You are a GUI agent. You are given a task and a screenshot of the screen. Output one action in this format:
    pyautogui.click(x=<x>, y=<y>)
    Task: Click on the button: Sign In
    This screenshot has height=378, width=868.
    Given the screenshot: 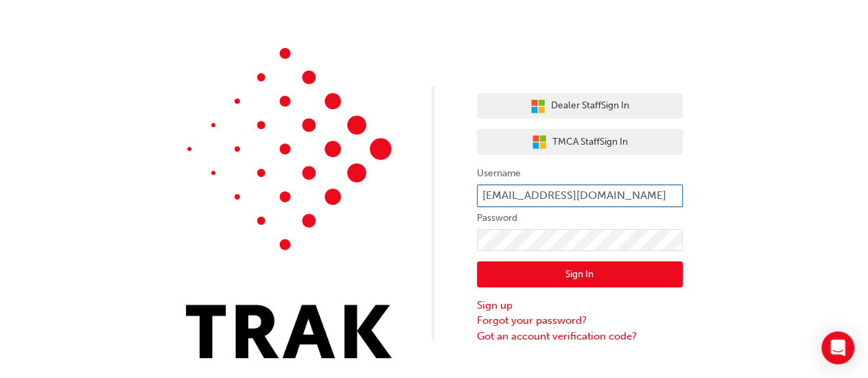 What is the action you would take?
    pyautogui.click(x=580, y=275)
    